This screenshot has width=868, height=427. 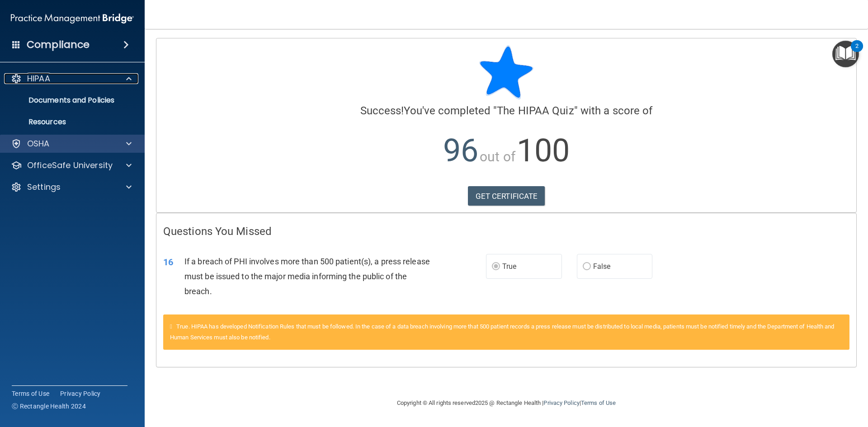 I want to click on input: False, so click(x=587, y=266).